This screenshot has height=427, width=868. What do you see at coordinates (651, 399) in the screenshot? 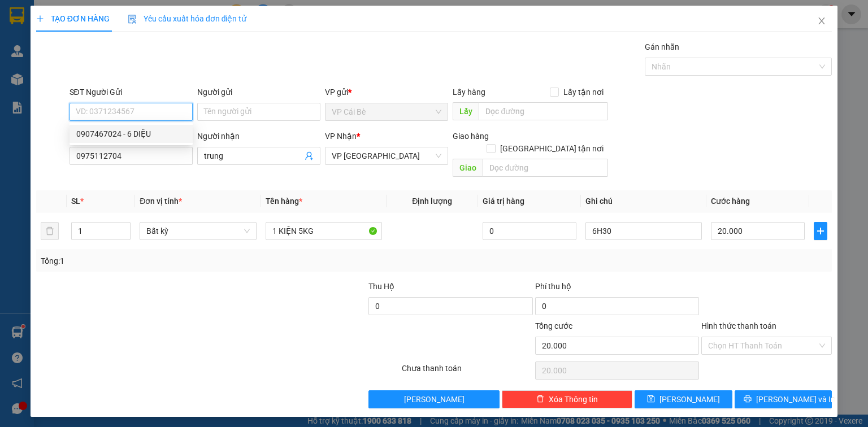
I see `span: save` at bounding box center [651, 399].